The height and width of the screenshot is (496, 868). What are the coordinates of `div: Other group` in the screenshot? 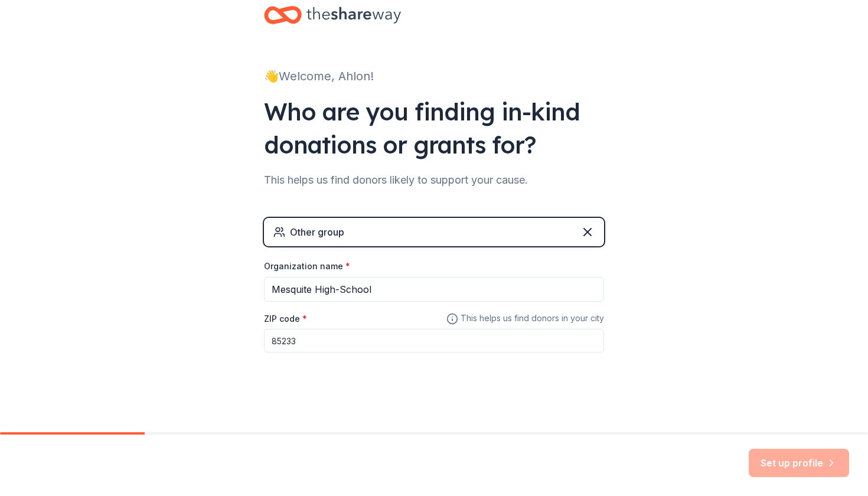 It's located at (317, 232).